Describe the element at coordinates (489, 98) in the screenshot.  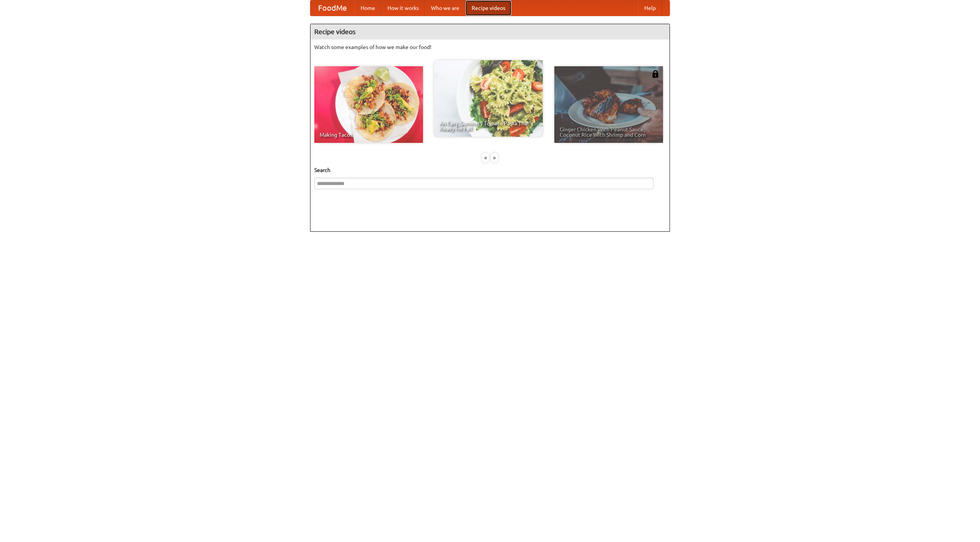
I see `a: An Easy, Summery Tomato Pasta That's Ready for Fall` at that location.